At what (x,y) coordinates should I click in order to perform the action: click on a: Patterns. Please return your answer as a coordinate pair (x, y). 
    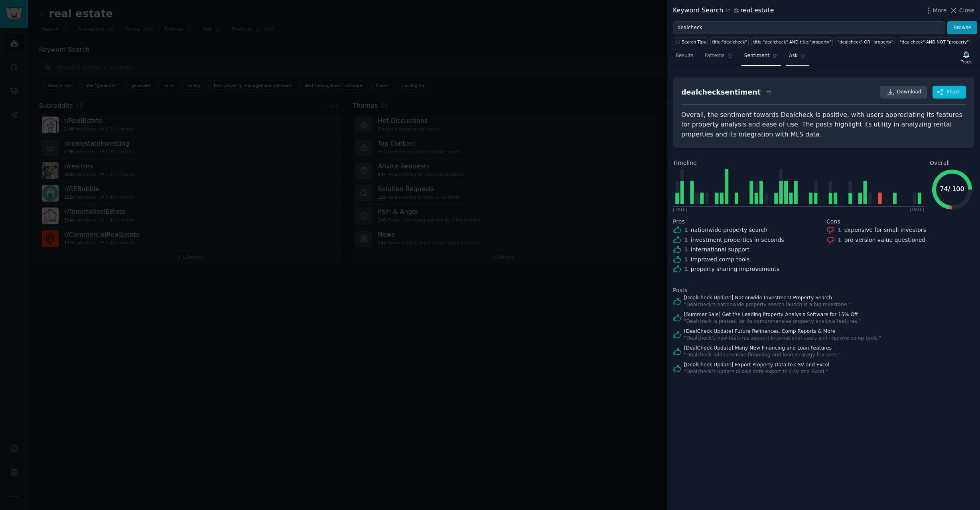
    Looking at the image, I should click on (719, 57).